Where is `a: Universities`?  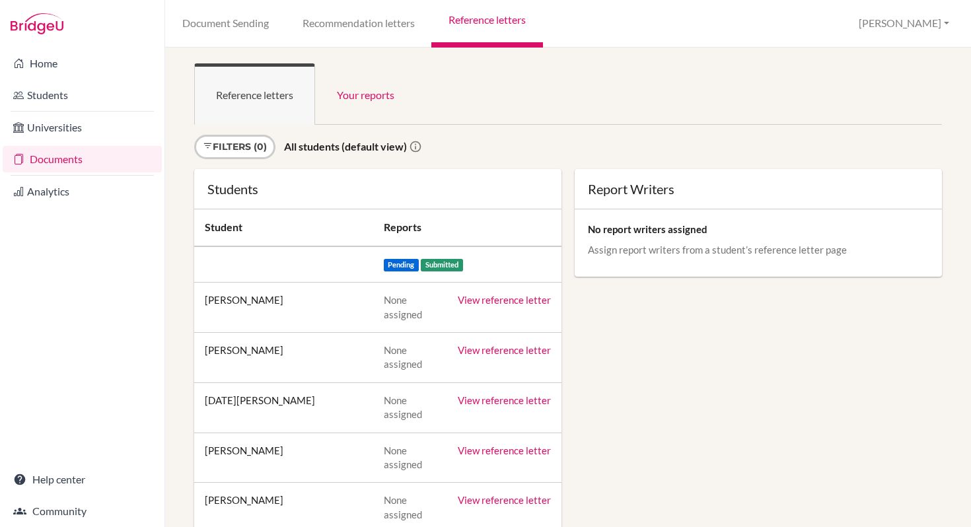 a: Universities is located at coordinates (82, 127).